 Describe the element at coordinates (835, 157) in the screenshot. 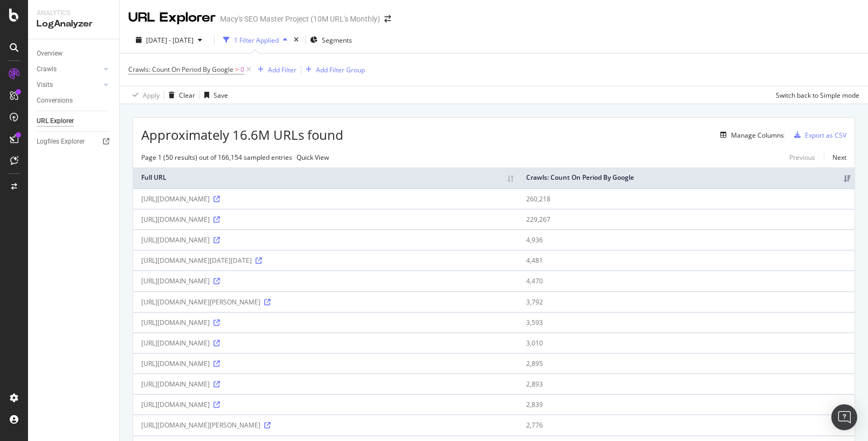

I see `a: Next` at that location.